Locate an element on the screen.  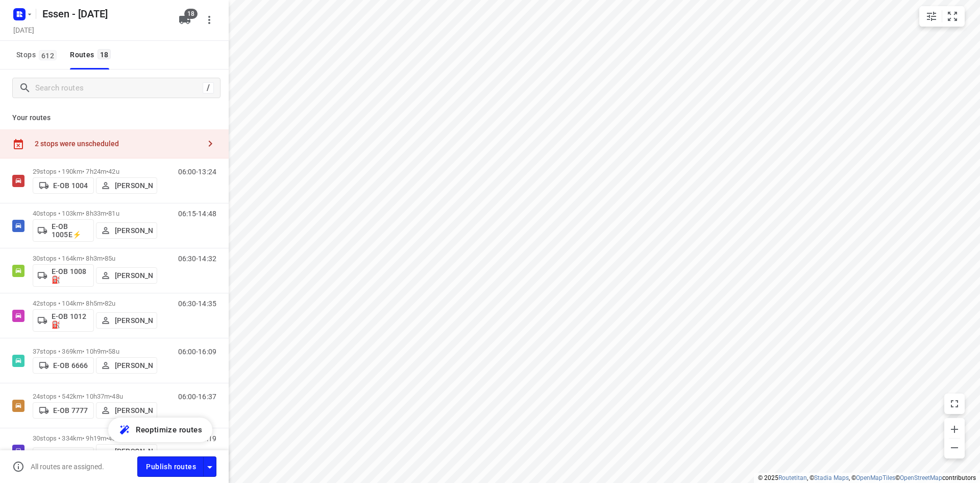
p: E-OB 7777 is located at coordinates (71, 410).